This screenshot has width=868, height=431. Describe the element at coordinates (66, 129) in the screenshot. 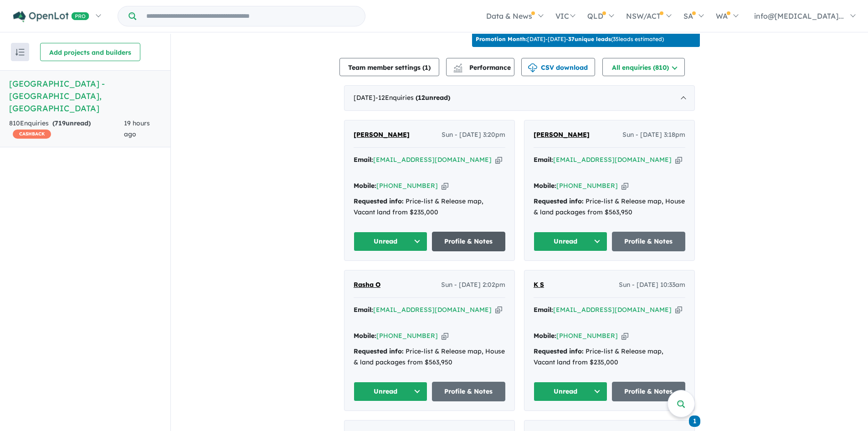

I see `div: 810 Enquir ies` at that location.